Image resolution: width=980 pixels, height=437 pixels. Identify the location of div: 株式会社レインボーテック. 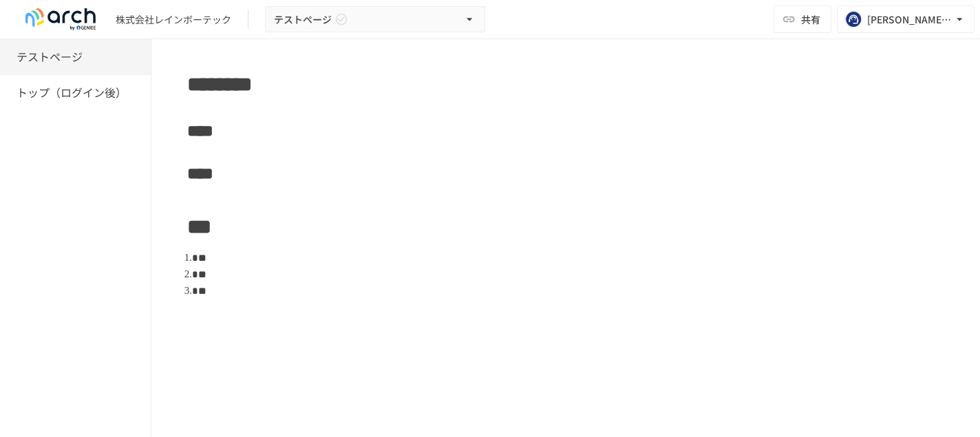
(174, 19).